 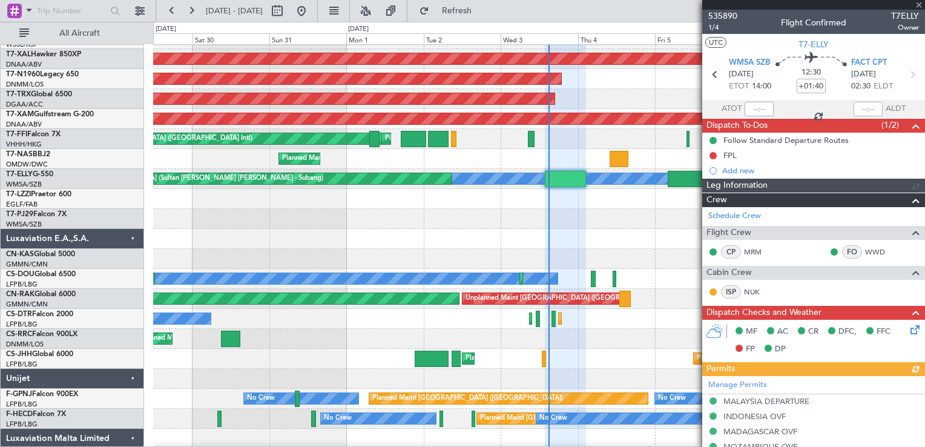 What do you see at coordinates (19, 154) in the screenshot?
I see `span: T7-NAS` at bounding box center [19, 154].